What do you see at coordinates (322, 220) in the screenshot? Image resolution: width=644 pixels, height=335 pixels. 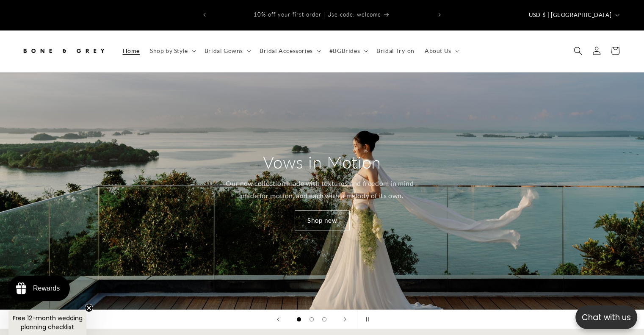 I see `a: Shop new` at bounding box center [322, 220].